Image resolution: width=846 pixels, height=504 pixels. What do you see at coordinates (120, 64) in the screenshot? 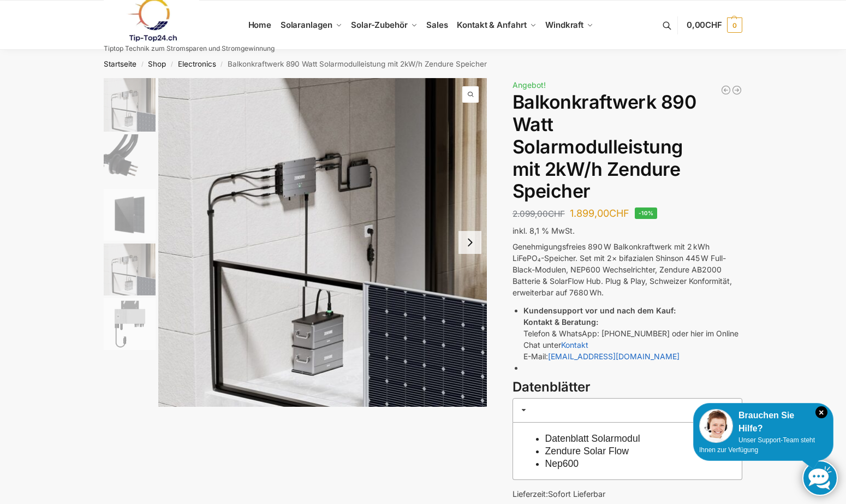
I see `a: Startseite` at bounding box center [120, 64].